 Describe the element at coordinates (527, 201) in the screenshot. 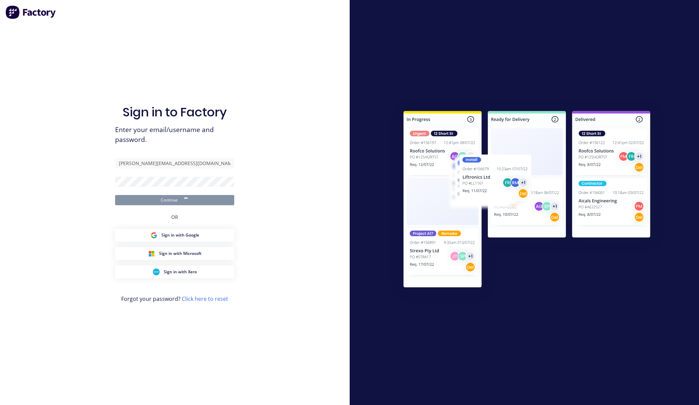

I see `img: Sign in` at that location.